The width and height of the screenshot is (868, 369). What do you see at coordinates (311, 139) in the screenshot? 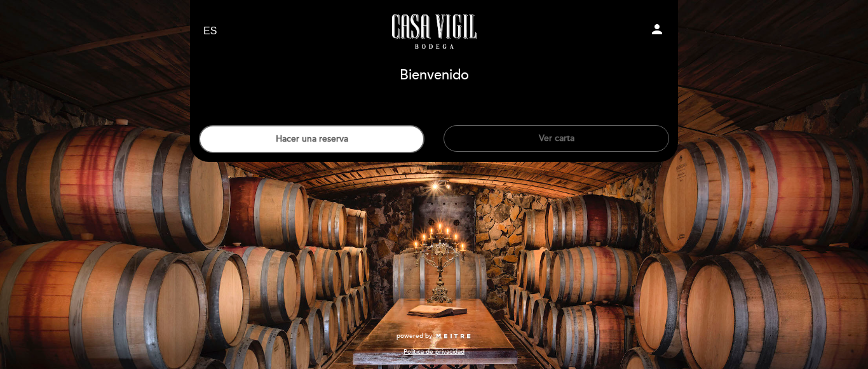
I see `button: Hacer una reserva` at bounding box center [311, 139].